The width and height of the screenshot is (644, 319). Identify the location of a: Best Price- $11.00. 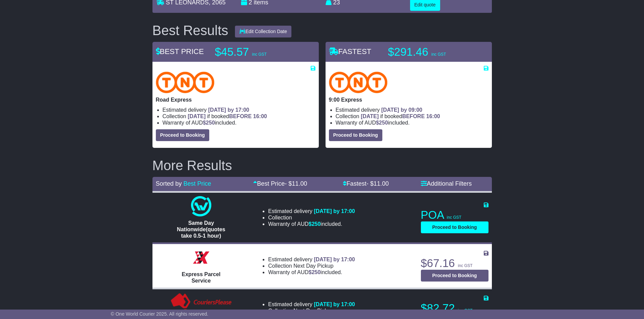
(280, 184).